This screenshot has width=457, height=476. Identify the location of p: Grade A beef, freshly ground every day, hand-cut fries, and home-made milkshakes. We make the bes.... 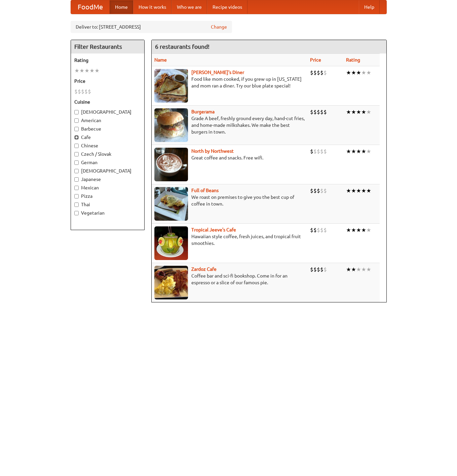
(230, 125).